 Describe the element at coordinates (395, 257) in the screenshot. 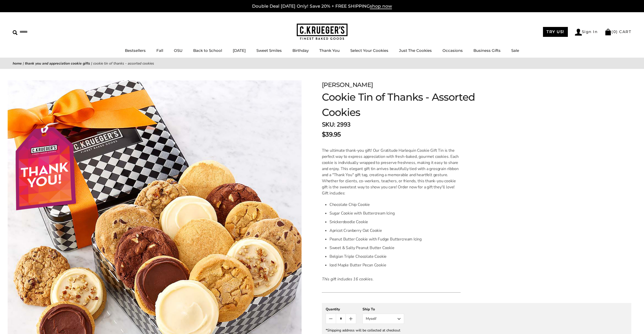

I see `li: Belgian Triple Chocolate Cookie` at that location.